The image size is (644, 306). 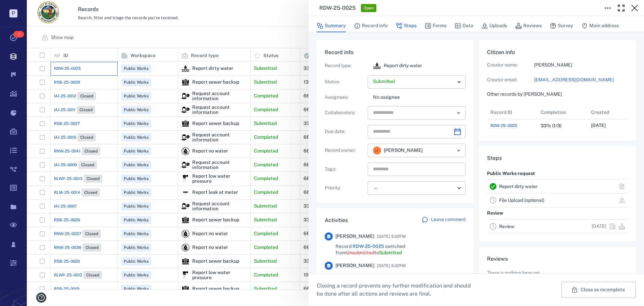 I want to click on button: Summary, so click(x=331, y=26).